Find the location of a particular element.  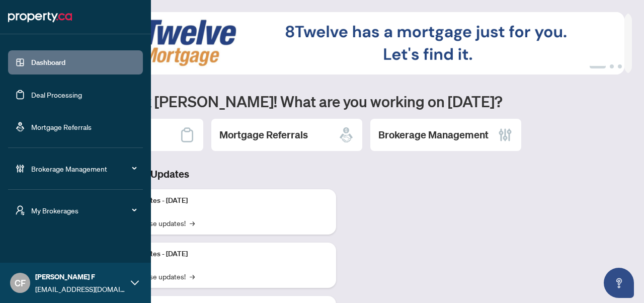

span: Brokerage Management is located at coordinates (83, 168).